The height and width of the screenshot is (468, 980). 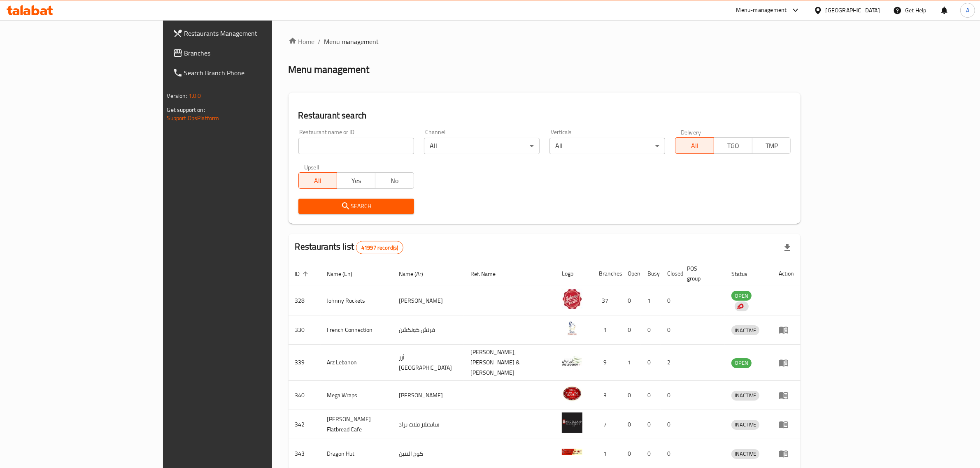 I want to click on span: 41997 record(s), so click(x=380, y=248).